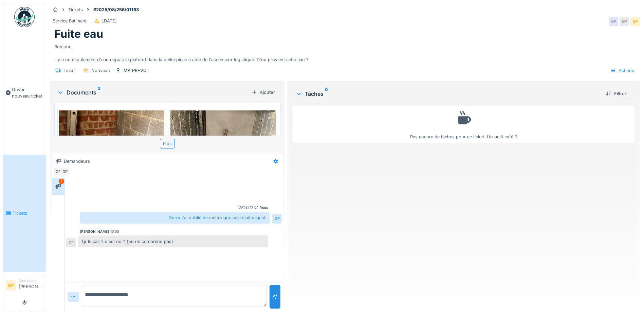  Describe the element at coordinates (79, 34) in the screenshot. I see `h1: Fuite eau` at that location.